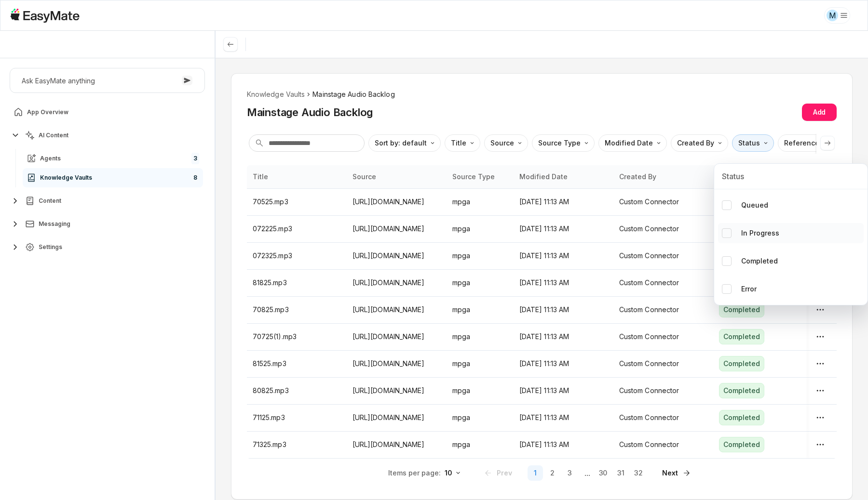  I want to click on div: Error, so click(791, 289).